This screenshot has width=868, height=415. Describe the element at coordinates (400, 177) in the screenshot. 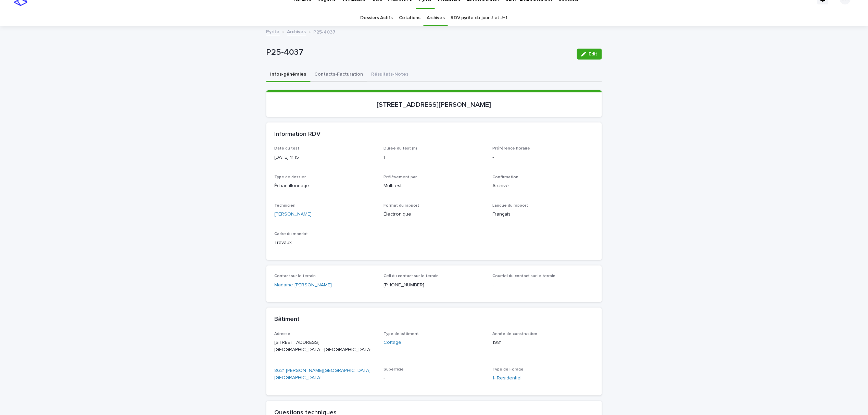

I see `span: Prélèvement par` at that location.